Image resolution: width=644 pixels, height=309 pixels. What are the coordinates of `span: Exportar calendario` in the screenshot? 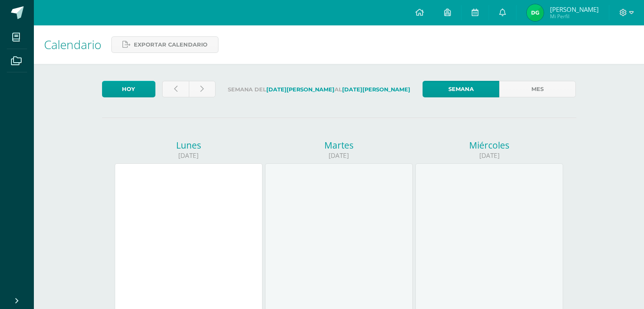 It's located at (170, 44).